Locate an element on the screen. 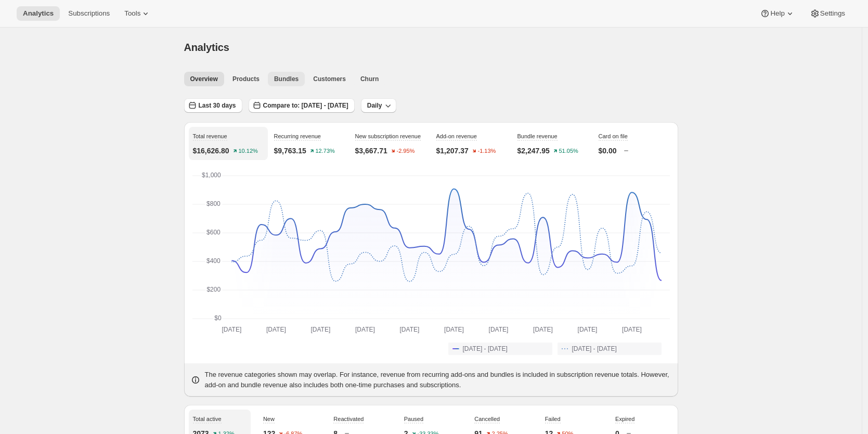  button: Last 30 days is located at coordinates (213, 106).